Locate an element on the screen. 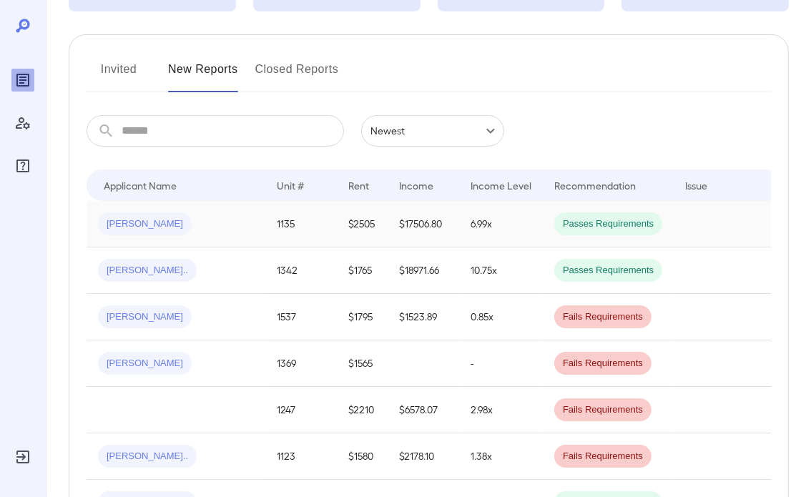 The image size is (806, 497). td: $1765 is located at coordinates (362, 270).